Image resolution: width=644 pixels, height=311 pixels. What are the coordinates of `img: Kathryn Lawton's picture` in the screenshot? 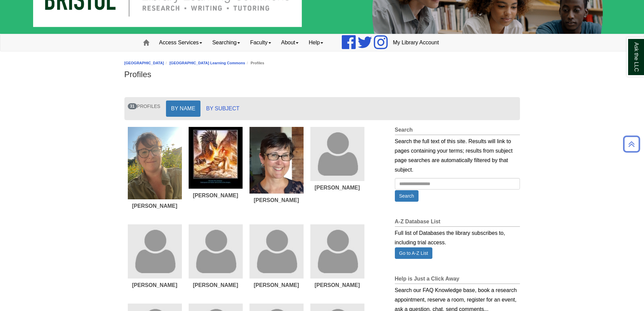 It's located at (276, 251).